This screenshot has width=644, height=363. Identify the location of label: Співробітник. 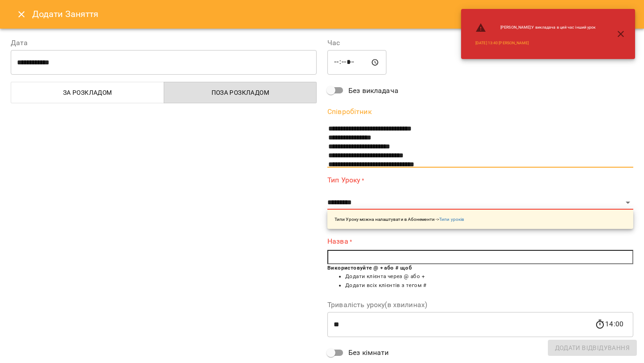
(481, 112).